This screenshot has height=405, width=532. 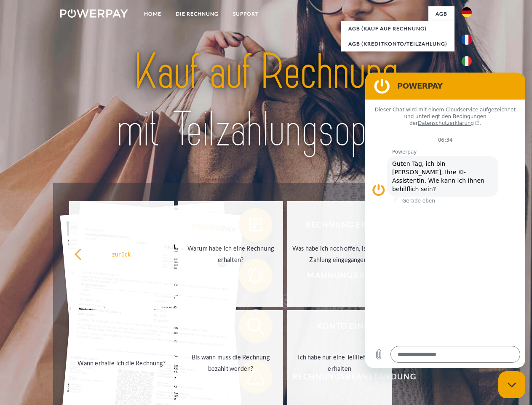 What do you see at coordinates (83, 50) in the screenshot?
I see `a: Datenschutzerklärung(wird in einer neuen Registerkarte geöffnet)` at bounding box center [83, 50].